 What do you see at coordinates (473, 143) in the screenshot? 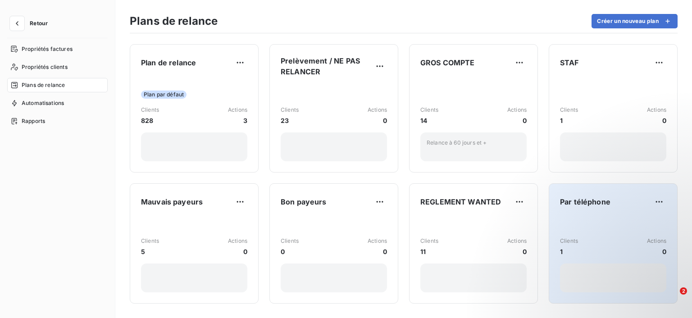
I see `p: Relance à 60 jours et +` at bounding box center [473, 143].